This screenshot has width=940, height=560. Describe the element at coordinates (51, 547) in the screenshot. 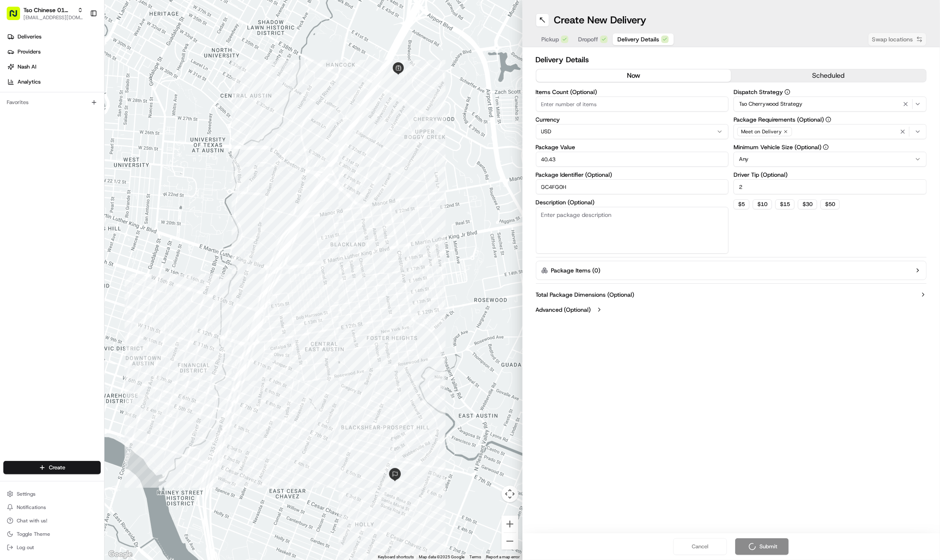

I see `button: Log out` at that location.